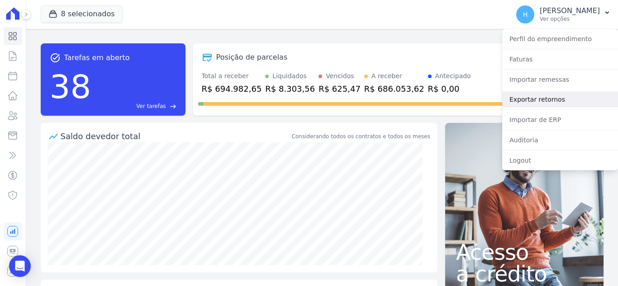  What do you see at coordinates (135, 106) in the screenshot?
I see `a: Ver tarefas east` at bounding box center [135, 106].